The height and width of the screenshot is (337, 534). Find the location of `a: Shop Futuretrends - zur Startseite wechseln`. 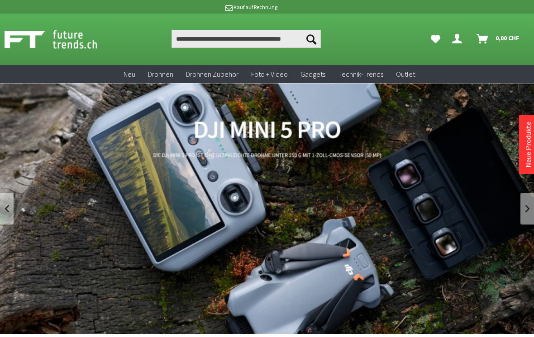

a: Shop Futuretrends - zur Startseite wechseln is located at coordinates (61, 39).